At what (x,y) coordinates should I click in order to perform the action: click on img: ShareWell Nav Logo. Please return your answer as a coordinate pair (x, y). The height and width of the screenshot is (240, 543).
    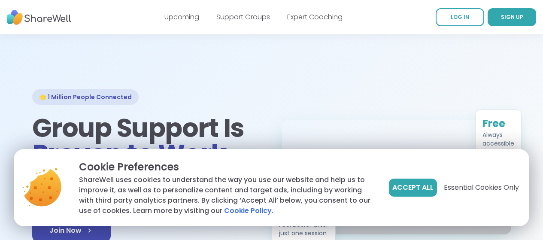
    Looking at the image, I should click on (39, 17).